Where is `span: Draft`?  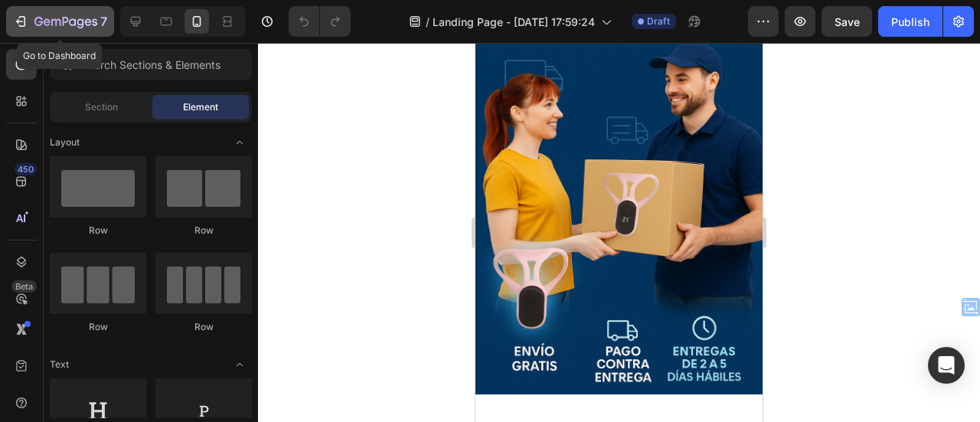 span: Draft is located at coordinates (659, 21).